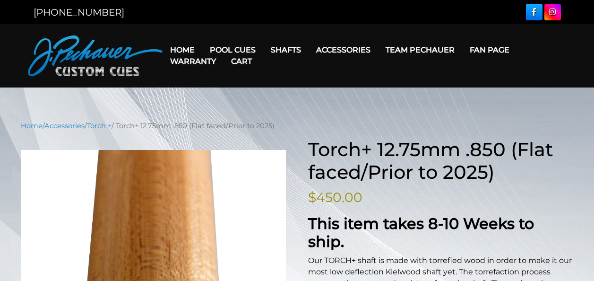 This screenshot has height=281, width=594. I want to click on bdi: 450.00, so click(335, 197).